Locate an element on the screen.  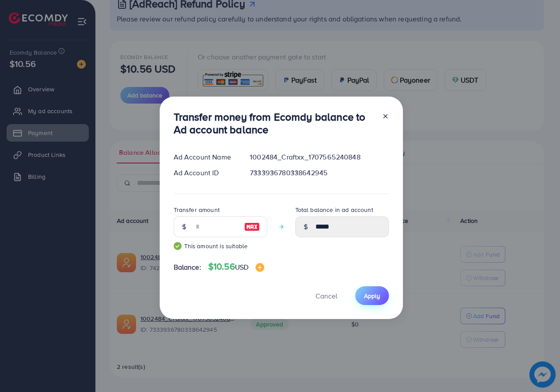
div: 7333936780338642945 is located at coordinates (319, 172).